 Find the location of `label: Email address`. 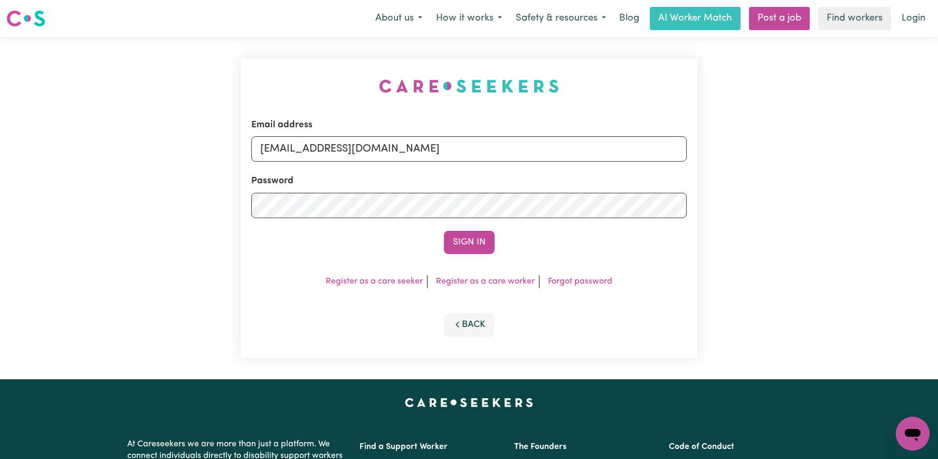

label: Email address is located at coordinates (282, 125).